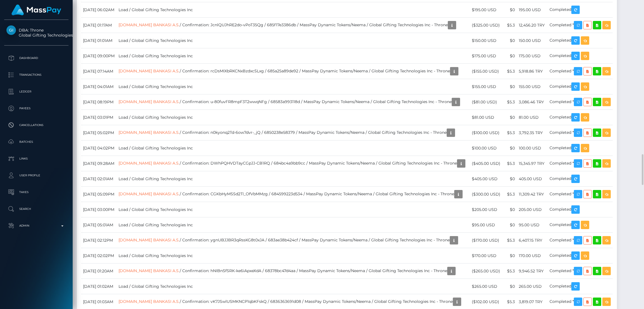 The height and width of the screenshot is (309, 644). Describe the element at coordinates (532, 56) in the screenshot. I see `td: 175.00 USD` at that location.